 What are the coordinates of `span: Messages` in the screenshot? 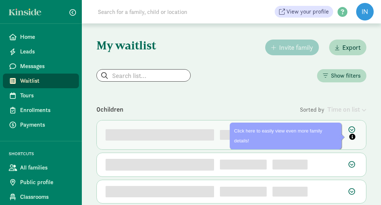 It's located at (46, 66).